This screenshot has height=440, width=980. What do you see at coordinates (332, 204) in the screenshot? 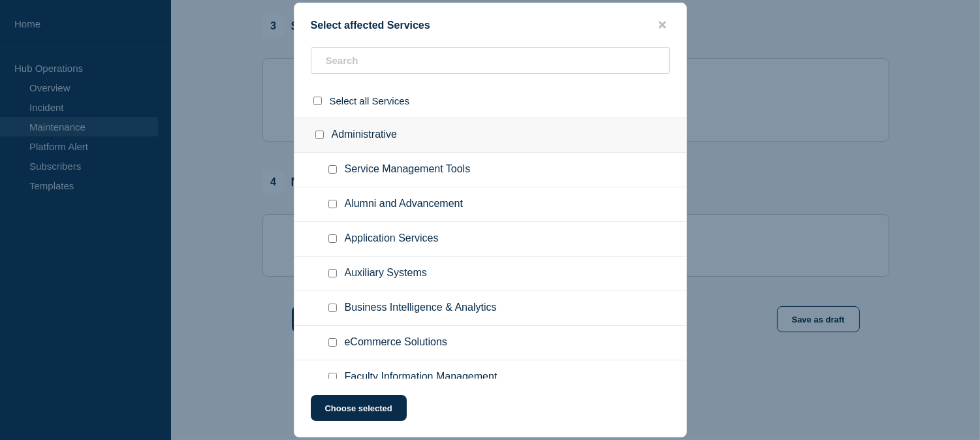
I see `input: Alumni and Advancement checkbox` at bounding box center [332, 204].